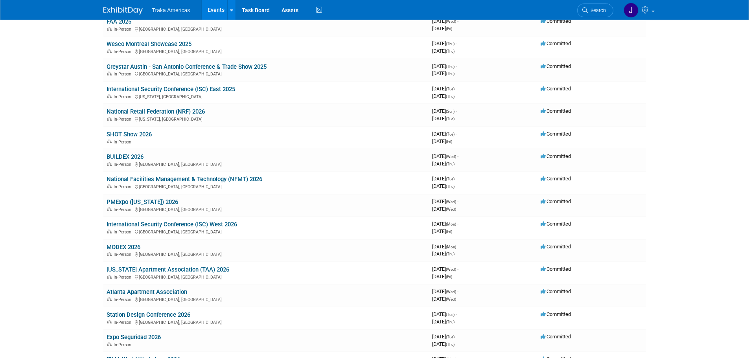 The height and width of the screenshot is (358, 749). What do you see at coordinates (184, 179) in the screenshot?
I see `a: National Facilities Management & Technology (NFMT) 2026` at bounding box center [184, 179].